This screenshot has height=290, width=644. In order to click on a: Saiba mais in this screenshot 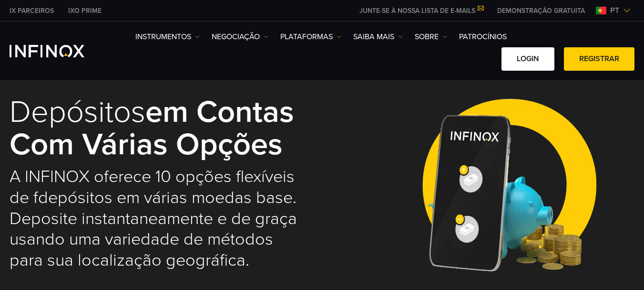, I will do `click(378, 37)`.